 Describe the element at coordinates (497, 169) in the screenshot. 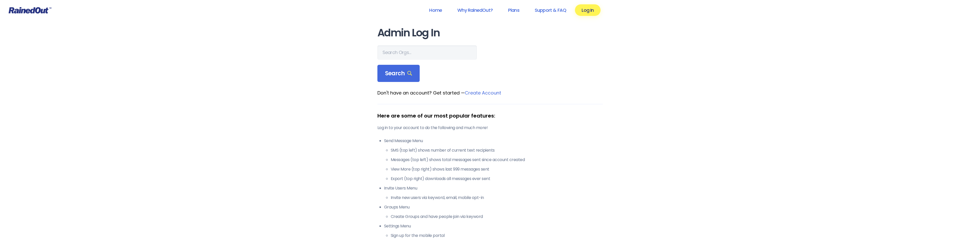

I see `li: View More (top right) shows last 999 messages sent` at that location.